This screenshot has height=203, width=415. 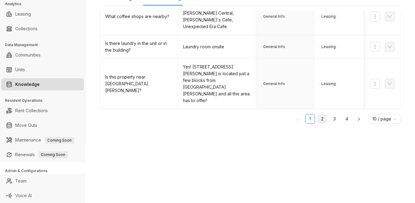 What do you see at coordinates (23, 195) in the screenshot?
I see `a: Voice AI` at bounding box center [23, 195].